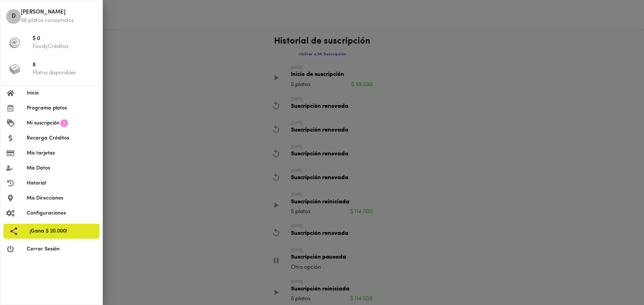 The width and height of the screenshot is (644, 305). What do you see at coordinates (62, 213) in the screenshot?
I see `span: Configuraciones` at bounding box center [62, 213].